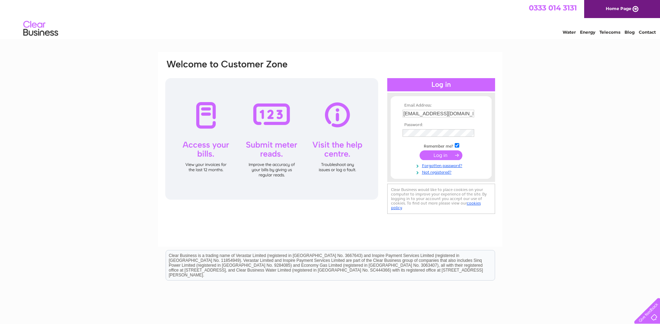  I want to click on a: Forgotten password?, so click(442, 165).